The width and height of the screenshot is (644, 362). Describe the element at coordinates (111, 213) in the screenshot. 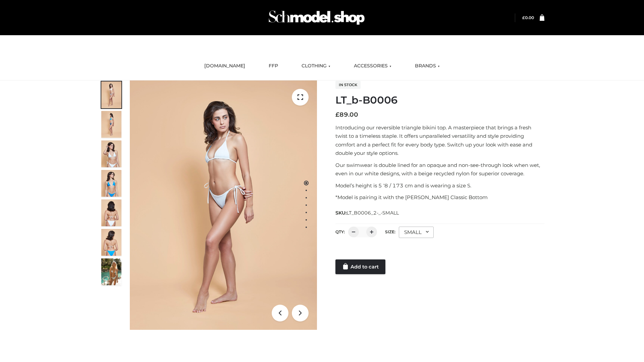

I see `img: ArielClassicBikiniTop_CloudNine_AzureSky_OW114ECO_7-scaled.jpg` at that location.